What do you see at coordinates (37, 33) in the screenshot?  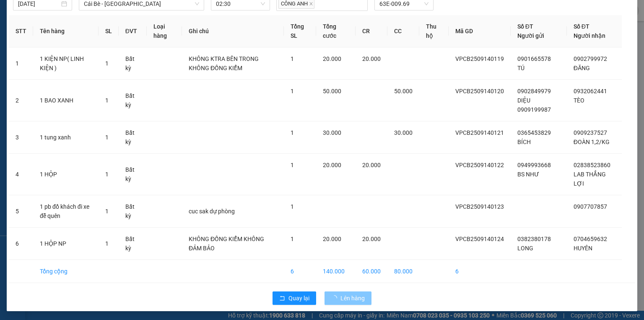 I see `div: 0702806389` at bounding box center [37, 33].